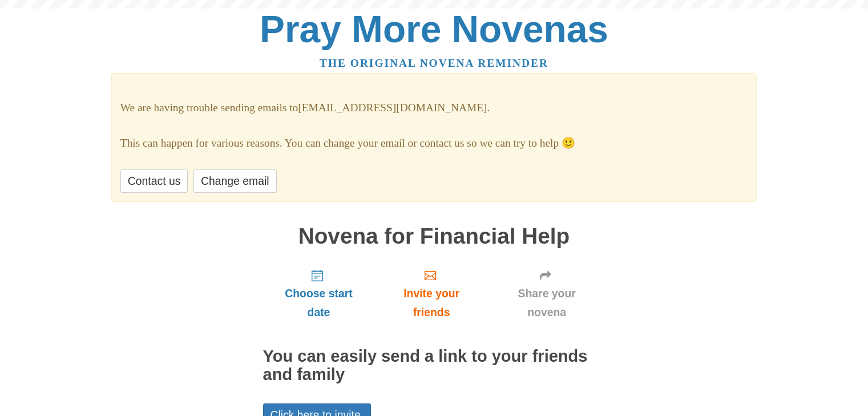  What do you see at coordinates (434, 29) in the screenshot?
I see `a: Pray More Novenas` at bounding box center [434, 29].